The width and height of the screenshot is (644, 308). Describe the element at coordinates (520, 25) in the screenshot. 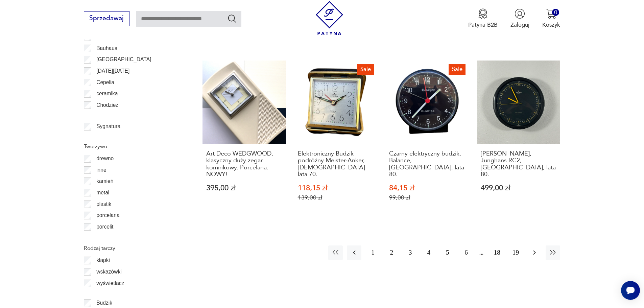

I see `p: Zaloguj` at that location.